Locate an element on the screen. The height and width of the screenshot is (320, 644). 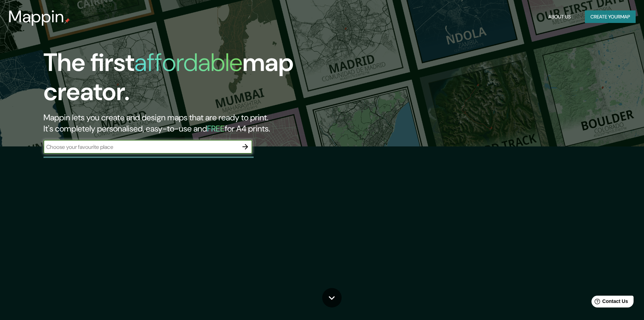
h3: Mappin is located at coordinates (36, 17).